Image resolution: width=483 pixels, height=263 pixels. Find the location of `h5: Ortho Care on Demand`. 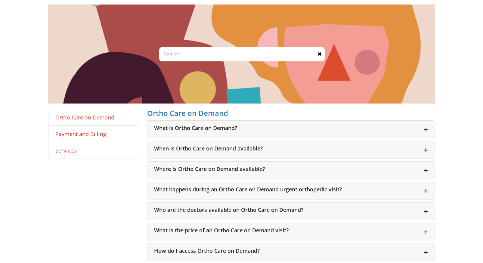

h5: Ortho Care on Demand is located at coordinates (291, 113).